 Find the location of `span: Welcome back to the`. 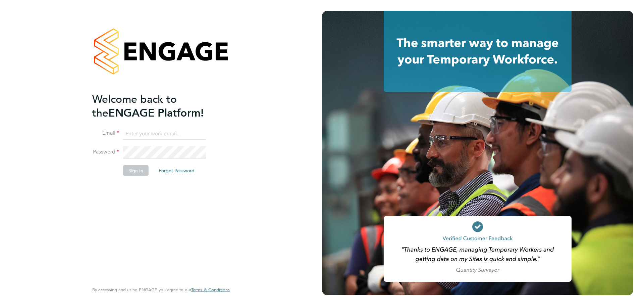

span: Welcome back to the is located at coordinates (134, 106).